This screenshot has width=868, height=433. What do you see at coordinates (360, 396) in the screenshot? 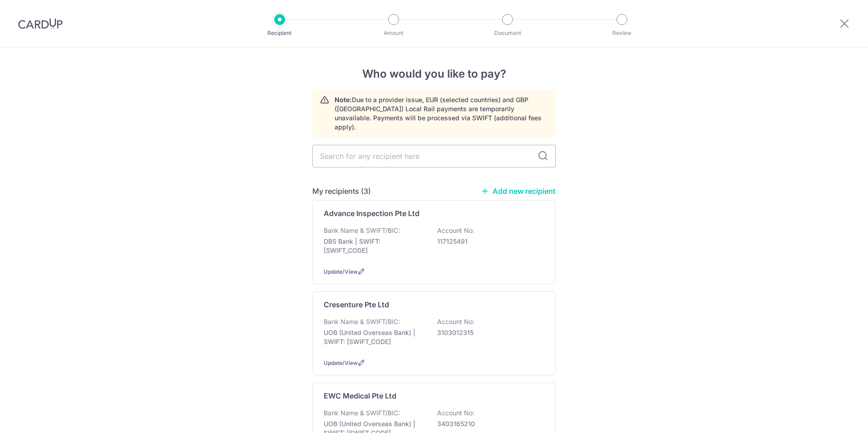
I see `p: EWC Medical Pte Ltd` at bounding box center [360, 396].